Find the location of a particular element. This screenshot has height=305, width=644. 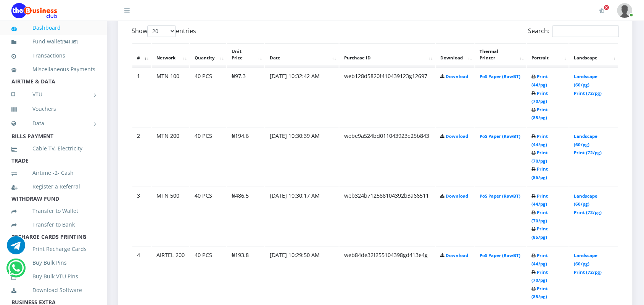

a: Transactions is located at coordinates (54, 56).